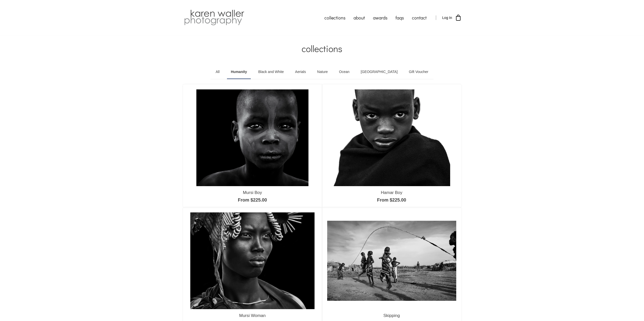 This screenshot has height=321, width=644. What do you see at coordinates (391, 316) in the screenshot?
I see `a: Skipping` at bounding box center [391, 316].